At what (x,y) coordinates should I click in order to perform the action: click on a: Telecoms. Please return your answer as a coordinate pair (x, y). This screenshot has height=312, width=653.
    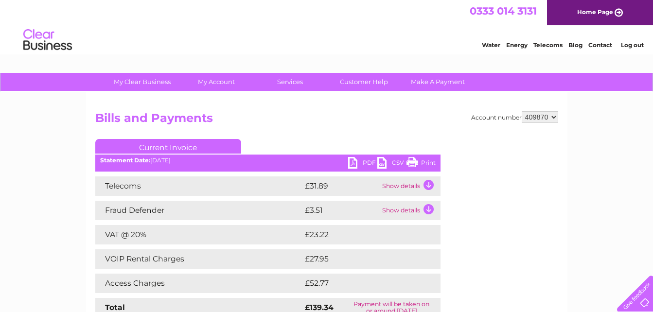
    Looking at the image, I should click on (548, 45).